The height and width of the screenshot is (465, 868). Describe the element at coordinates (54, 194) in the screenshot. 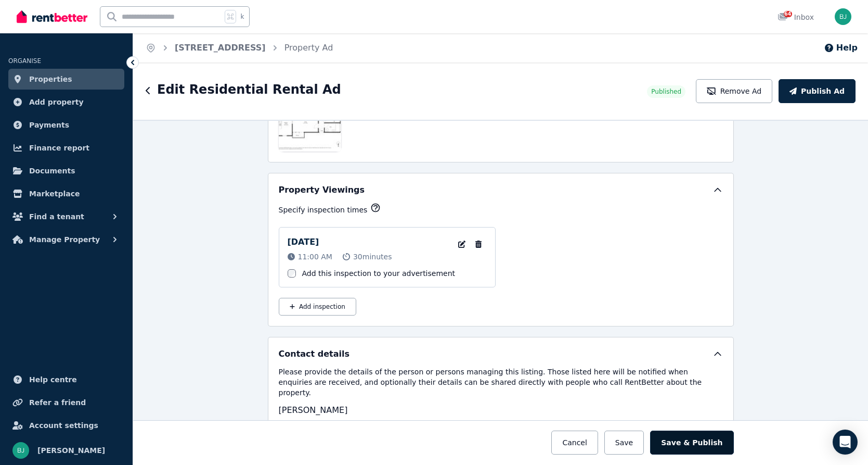

I see `span: Marketplace` at that location.